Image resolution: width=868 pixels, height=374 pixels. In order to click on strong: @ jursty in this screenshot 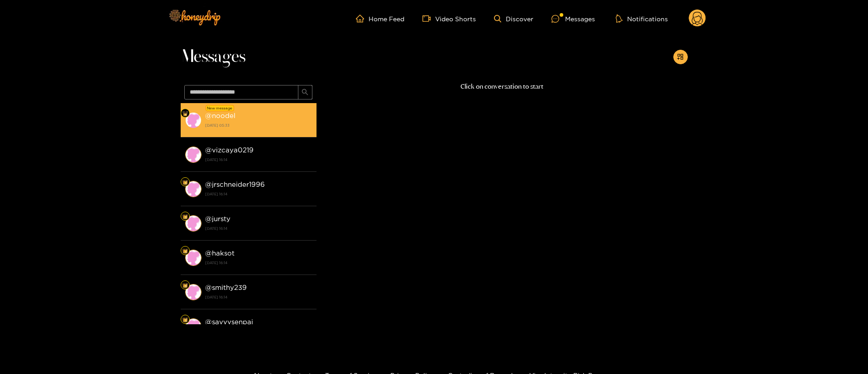, I will do `click(217, 219)`.